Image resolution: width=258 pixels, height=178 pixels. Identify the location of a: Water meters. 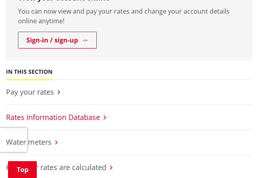
(29, 142).